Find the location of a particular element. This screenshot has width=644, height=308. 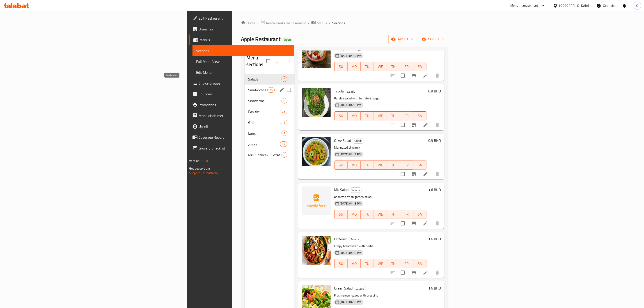

span: Edit Menu is located at coordinates (243, 72).